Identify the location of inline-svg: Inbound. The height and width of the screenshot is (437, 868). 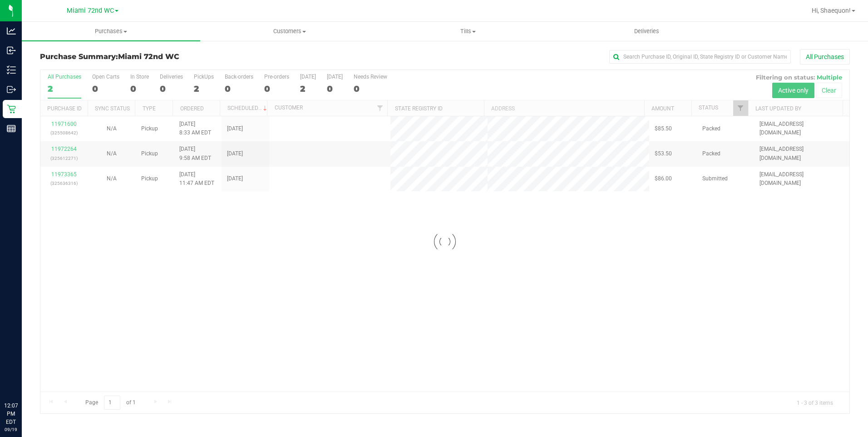
(12, 51).